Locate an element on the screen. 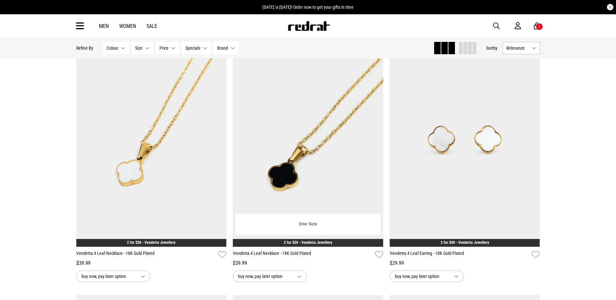  span: Size is located at coordinates (139, 48).